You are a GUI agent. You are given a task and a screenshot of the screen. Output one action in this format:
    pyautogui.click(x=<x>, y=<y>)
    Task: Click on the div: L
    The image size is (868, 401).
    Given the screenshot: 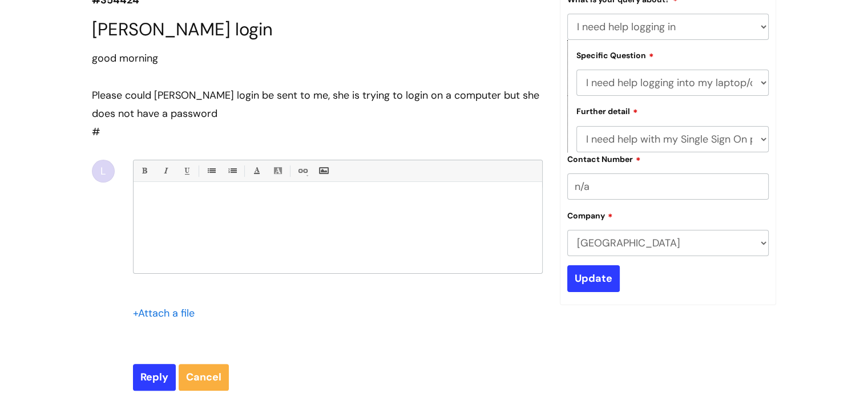 What is the action you would take?
    pyautogui.click(x=103, y=171)
    